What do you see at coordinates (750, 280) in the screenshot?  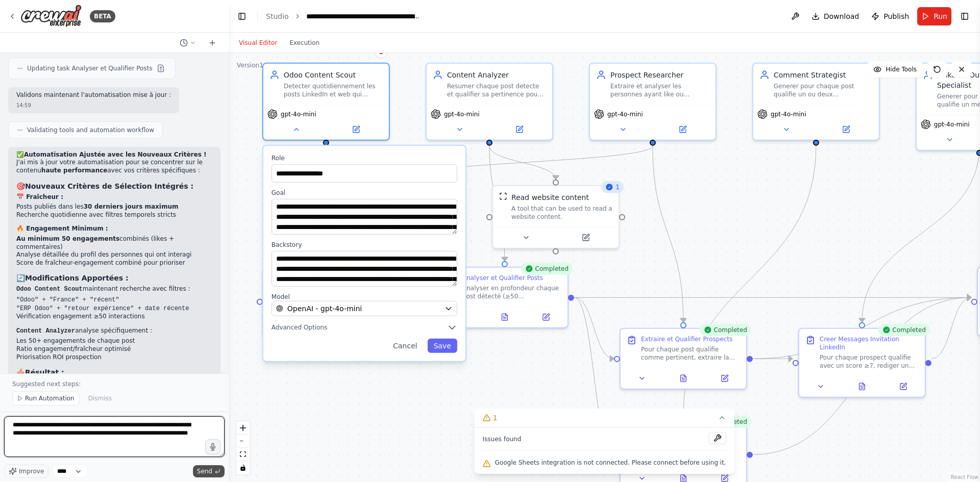 I see `g: Edge from 8bc90723-7621-4d1b-85e4-ec1c71aa639a to de440b0e-508a-4a21-9393-91fca8db1308` at bounding box center [750, 280].